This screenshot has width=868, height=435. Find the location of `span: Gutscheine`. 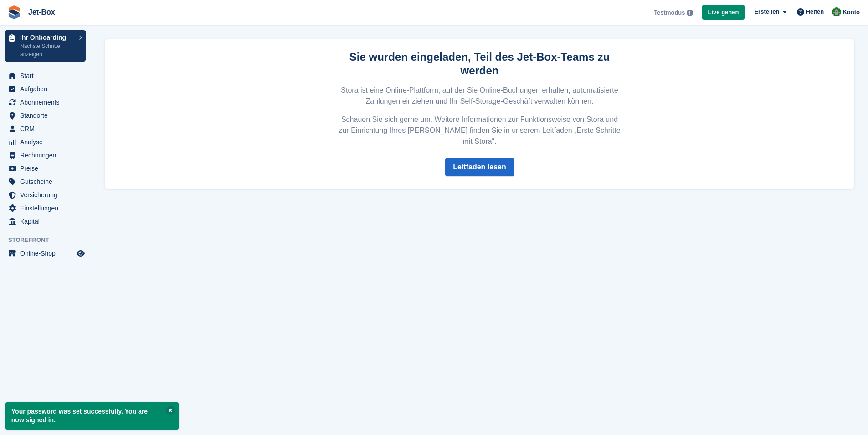

span: Gutscheine is located at coordinates (47, 182).